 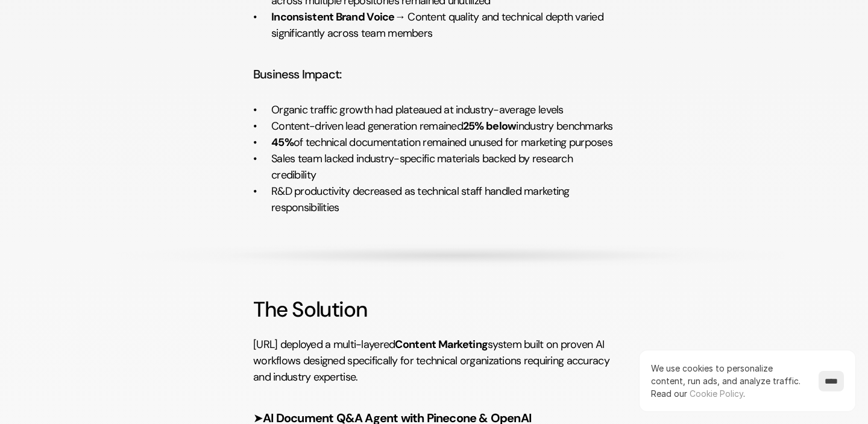 I want to click on p: Sales team lacked industry-specific materials backed by research credibility, so click(x=443, y=167).